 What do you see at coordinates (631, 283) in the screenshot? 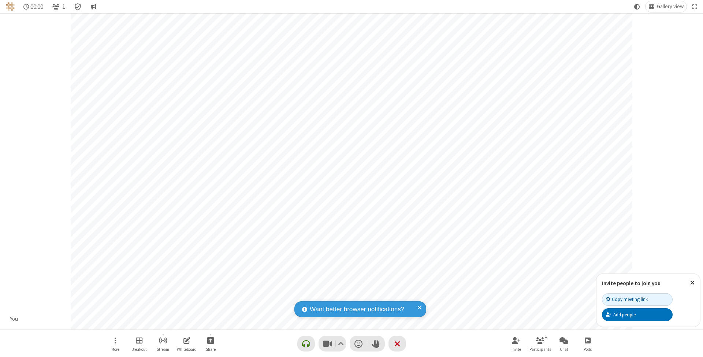
I see `label: Invite people to join you` at bounding box center [631, 283].